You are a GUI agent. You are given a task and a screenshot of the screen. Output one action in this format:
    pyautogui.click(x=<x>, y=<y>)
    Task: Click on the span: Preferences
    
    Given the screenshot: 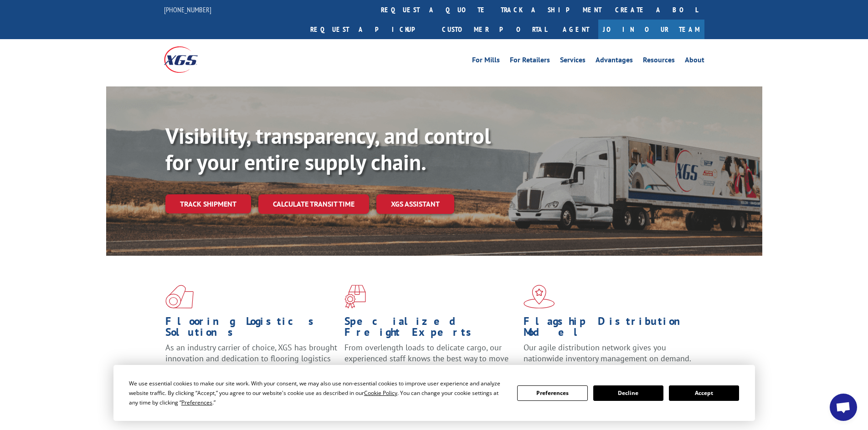 What is the action you would take?
    pyautogui.click(x=197, y=403)
    